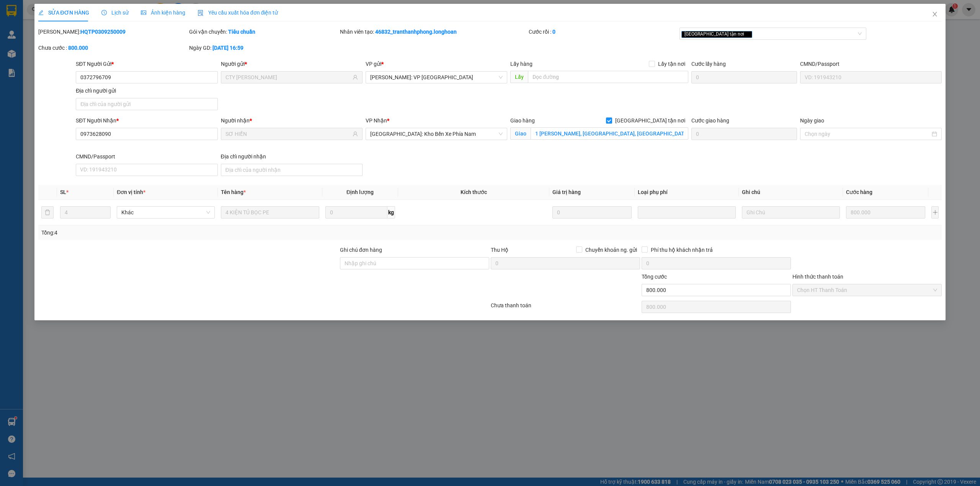  I want to click on button: plus, so click(935, 212).